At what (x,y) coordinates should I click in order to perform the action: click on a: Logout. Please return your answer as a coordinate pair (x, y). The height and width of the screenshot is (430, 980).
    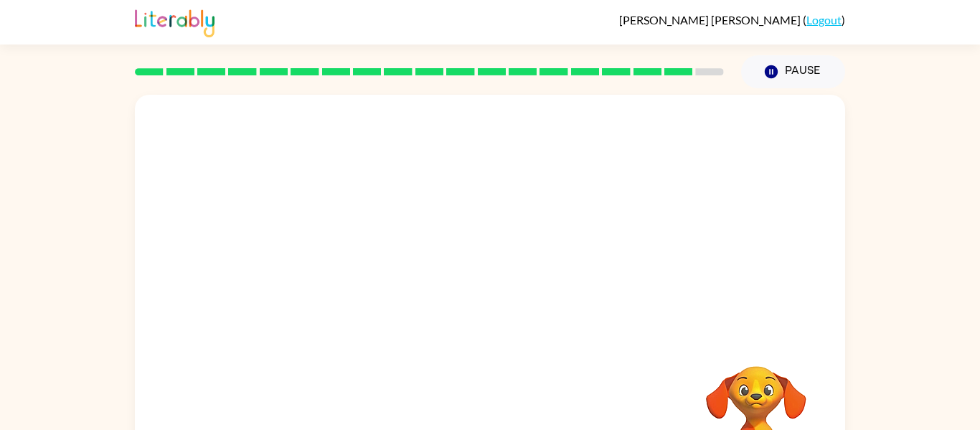
    Looking at the image, I should click on (824, 19).